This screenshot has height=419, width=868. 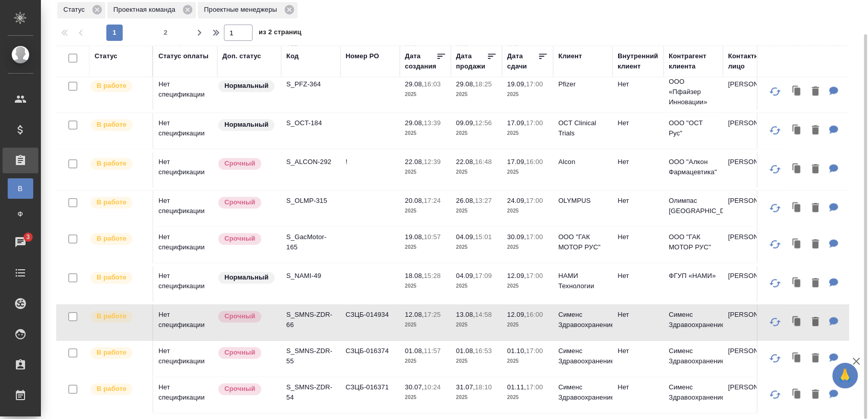 I want to click on p: S_NAMI-49, so click(x=311, y=276).